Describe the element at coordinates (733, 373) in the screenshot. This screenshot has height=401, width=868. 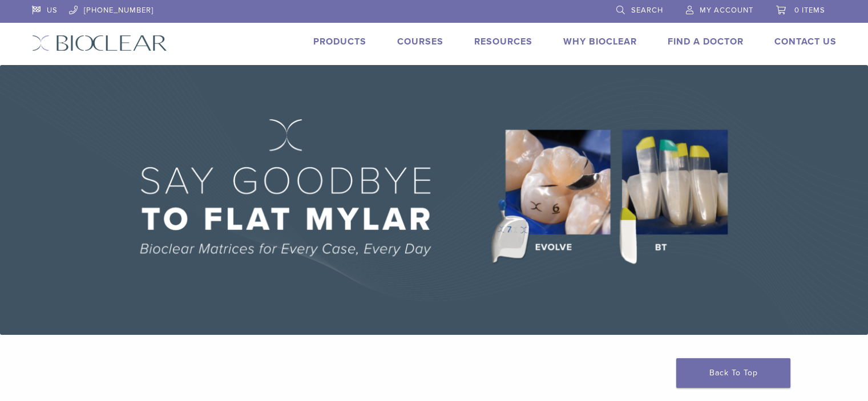
I see `a: Back To Top` at that location.